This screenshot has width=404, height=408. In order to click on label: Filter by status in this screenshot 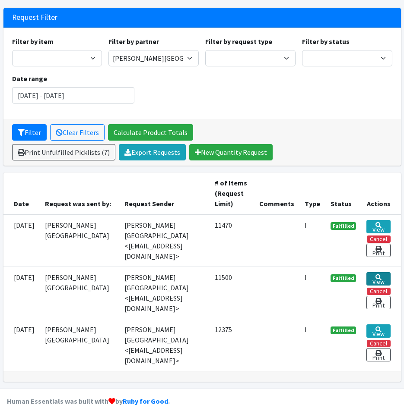, I will do `click(326, 41)`.